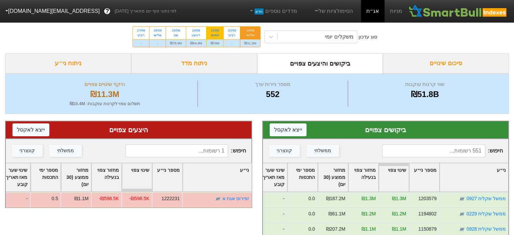  I want to click on a: הסימולציות שלי, so click(333, 11).